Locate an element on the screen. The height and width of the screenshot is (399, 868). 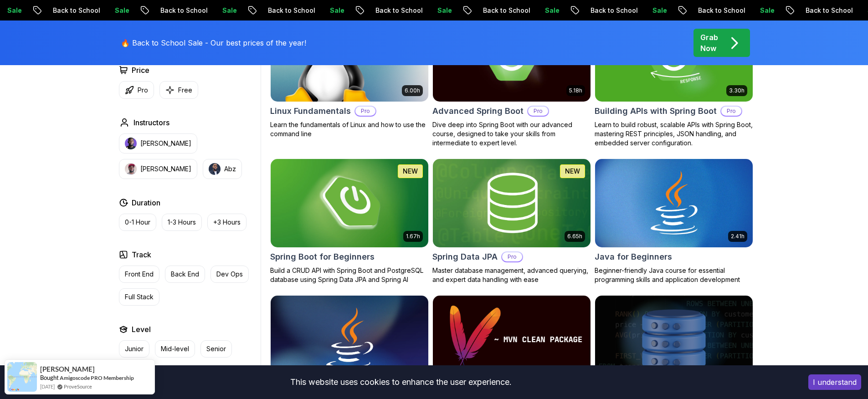
p: Front End is located at coordinates (139, 274).